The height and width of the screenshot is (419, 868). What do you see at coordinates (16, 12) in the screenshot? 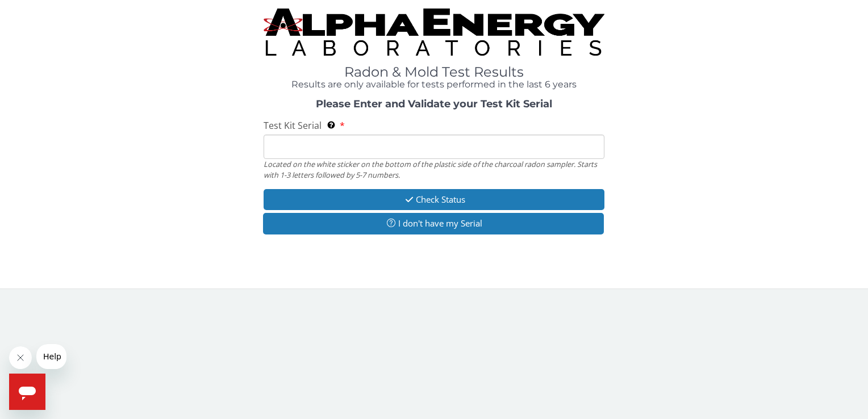
I see `span: Help` at bounding box center [16, 12].